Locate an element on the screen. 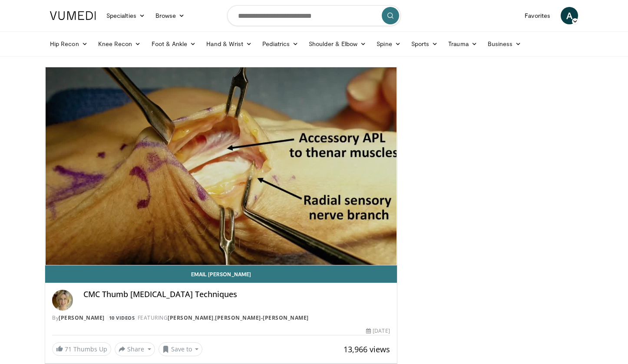 The image size is (628, 364). img: VuMedi Logo is located at coordinates (73, 15).